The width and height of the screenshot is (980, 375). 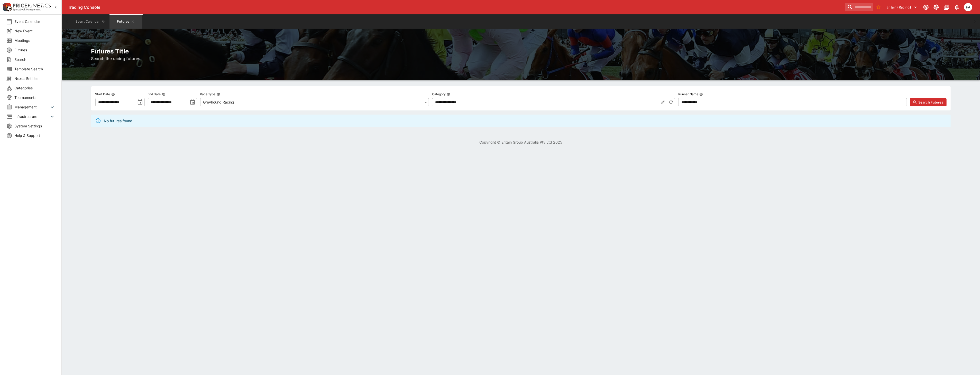 What do you see at coordinates (35, 135) in the screenshot?
I see `span: Help & Support` at bounding box center [35, 135].